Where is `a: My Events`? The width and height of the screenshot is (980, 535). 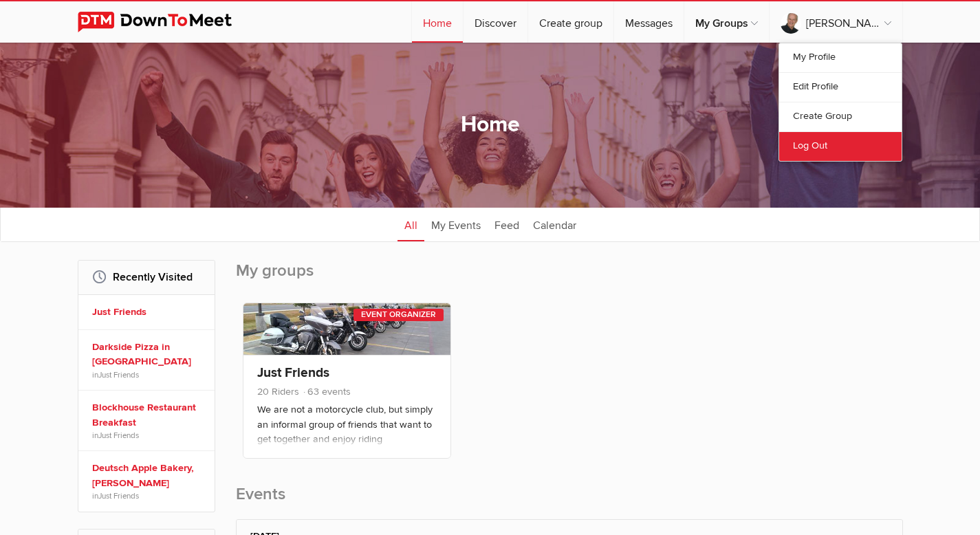 a: My Events is located at coordinates (456, 224).